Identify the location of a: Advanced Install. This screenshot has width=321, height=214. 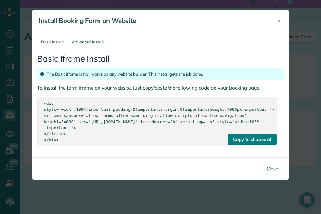
(88, 42).